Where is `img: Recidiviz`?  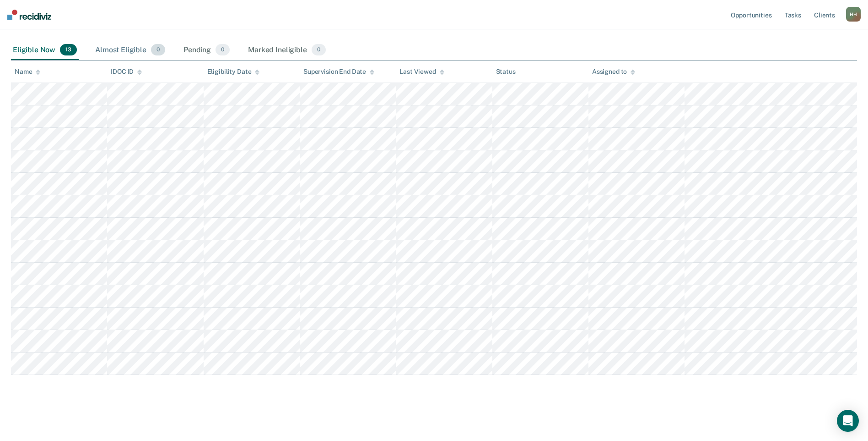 img: Recidiviz is located at coordinates (29, 15).